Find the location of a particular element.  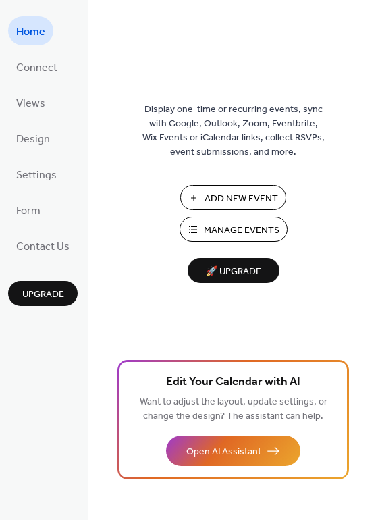

span: Edit Your Calendar with AI is located at coordinates (233, 382).